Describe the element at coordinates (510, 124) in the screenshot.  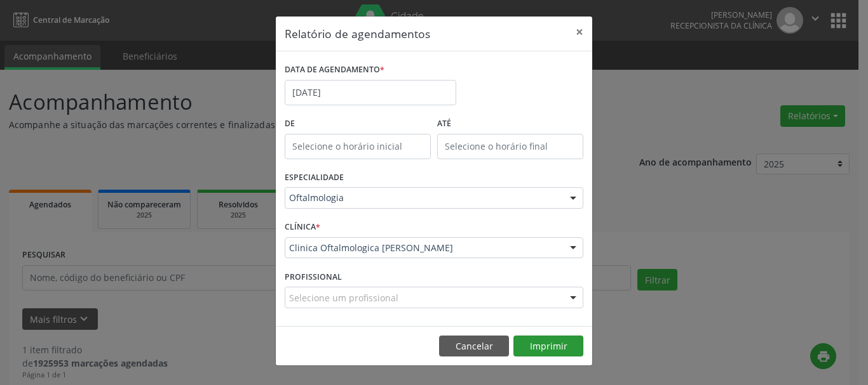
I see `label: ATÉ` at that location.